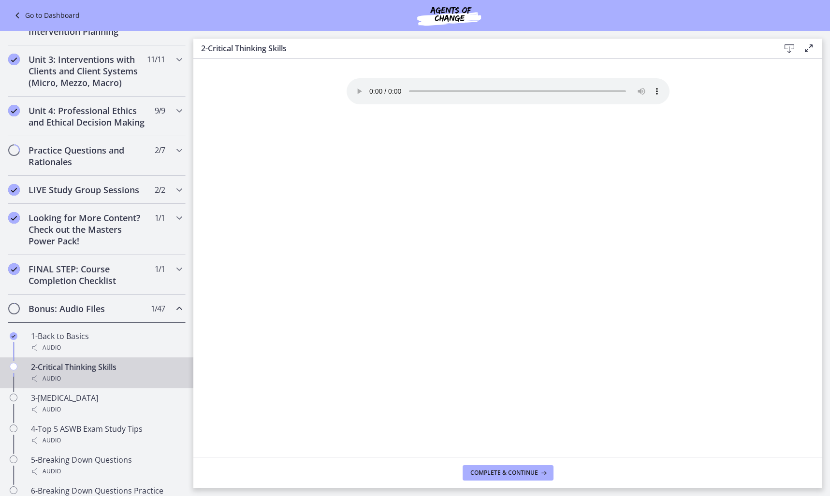 The height and width of the screenshot is (496, 830). I want to click on span: 11 / 11, so click(156, 59).